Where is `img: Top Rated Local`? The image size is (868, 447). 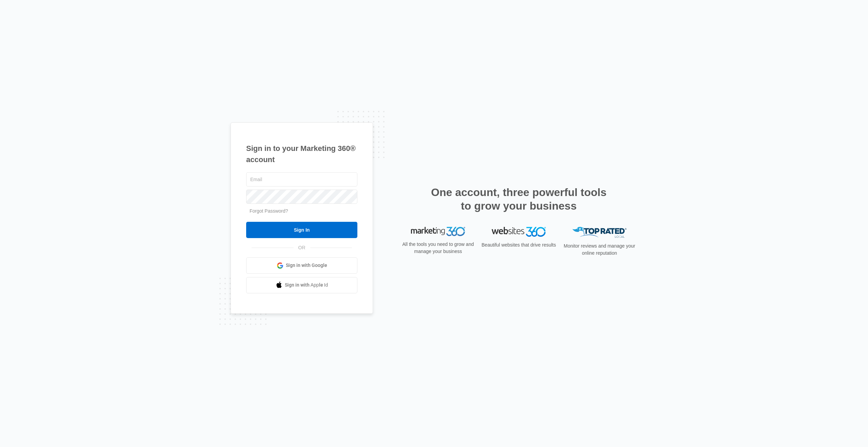
img: Top Rated Local is located at coordinates (599, 232).